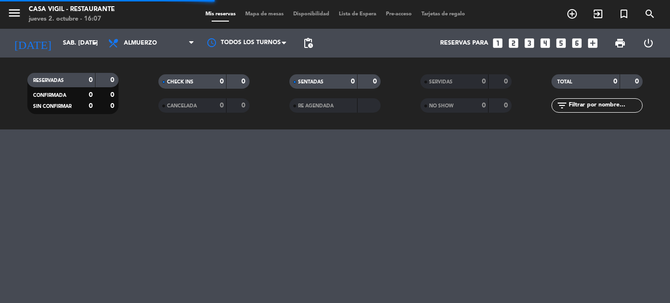 This screenshot has width=670, height=303. What do you see at coordinates (650, 14) in the screenshot?
I see `i: search` at bounding box center [650, 14].